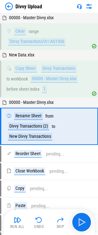 The width and height of the screenshot is (98, 235). Describe the element at coordinates (25, 69) in the screenshot. I see `div: Copy Sheet` at that location.